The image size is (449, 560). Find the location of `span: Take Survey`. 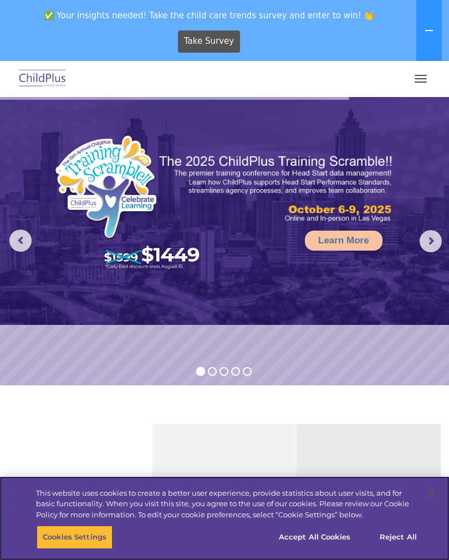

span: Take Survey is located at coordinates (209, 41).